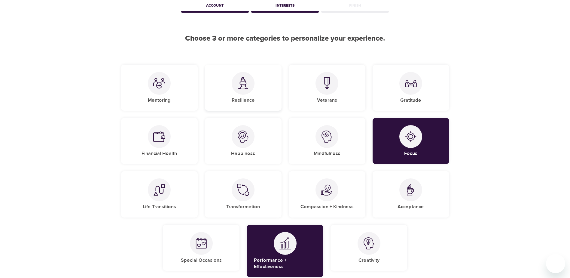 The width and height of the screenshot is (570, 278). What do you see at coordinates (327, 153) in the screenshot?
I see `h5: Mindfulness` at bounding box center [327, 153].